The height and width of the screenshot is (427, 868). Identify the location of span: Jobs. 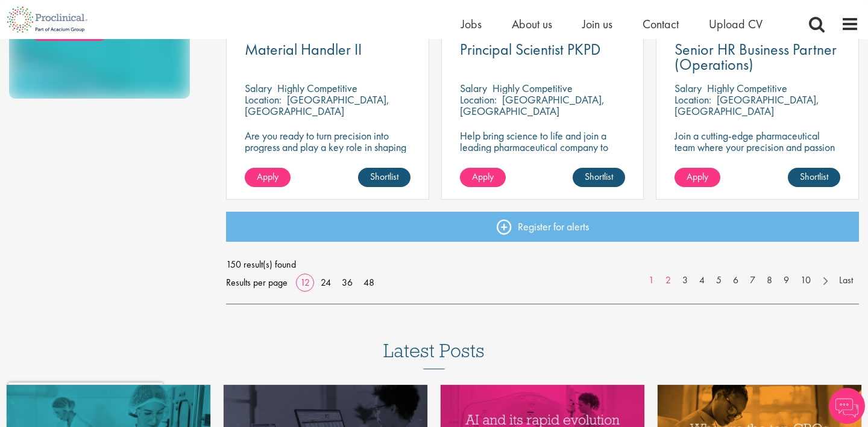
(471, 24).